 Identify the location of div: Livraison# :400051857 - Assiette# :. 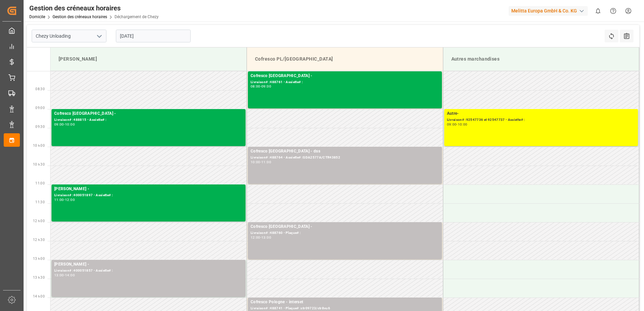
(149, 271).